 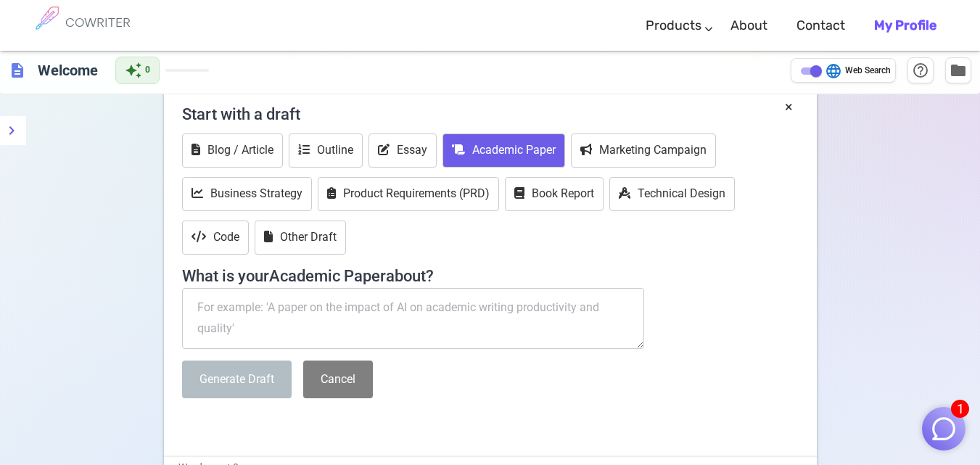 What do you see at coordinates (644, 150) in the screenshot?
I see `button: Marketing Campaign` at bounding box center [644, 150].